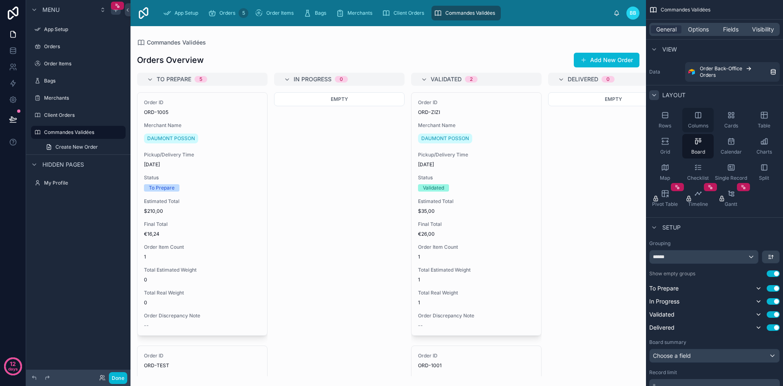  I want to click on p: days, so click(13, 368).